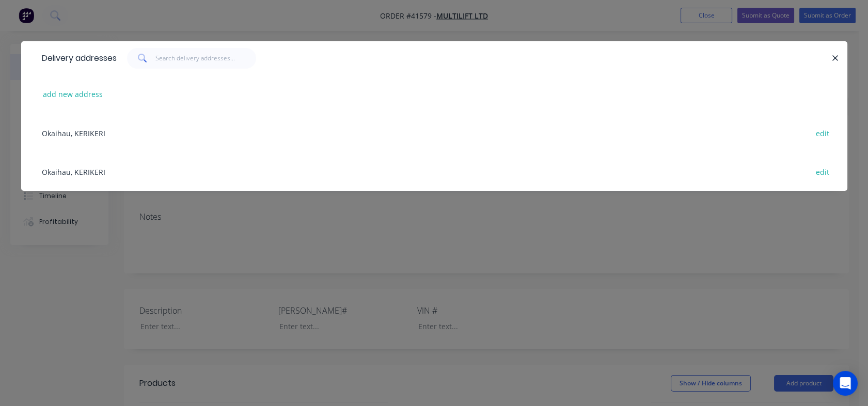 This screenshot has width=868, height=406. Describe the element at coordinates (845, 383) in the screenshot. I see `div: Open Intercom Messenger` at that location.